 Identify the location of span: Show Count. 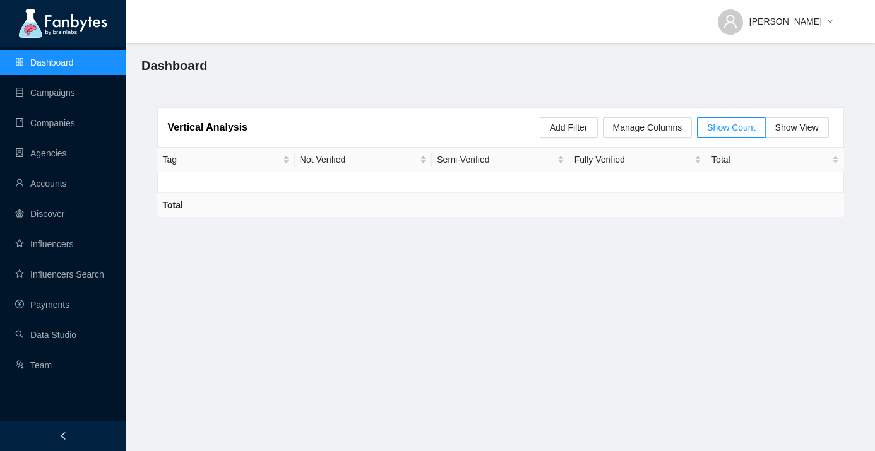
(731, 127).